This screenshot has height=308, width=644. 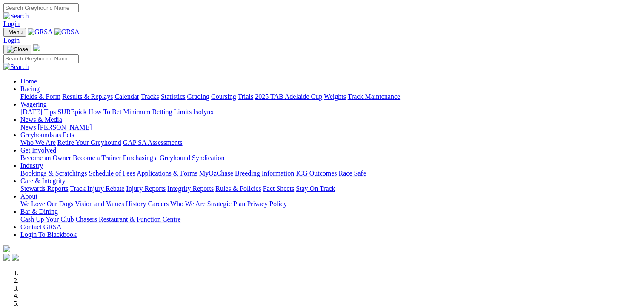 I want to click on a: Weights, so click(x=335, y=96).